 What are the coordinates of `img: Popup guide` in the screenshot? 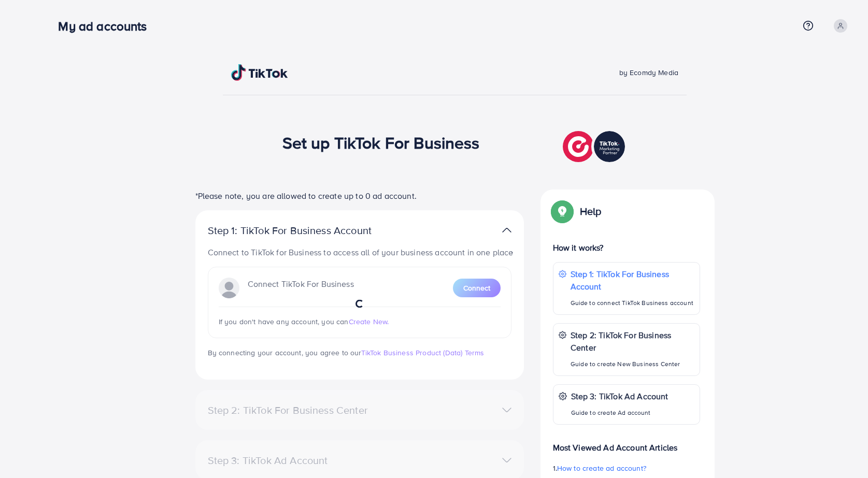 It's located at (562, 211).